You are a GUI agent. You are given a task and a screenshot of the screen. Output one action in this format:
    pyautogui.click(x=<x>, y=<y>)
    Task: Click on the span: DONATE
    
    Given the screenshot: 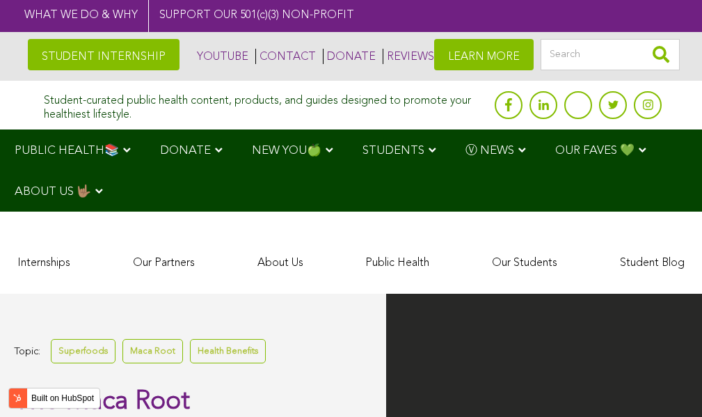 What is the action you would take?
    pyautogui.click(x=185, y=150)
    